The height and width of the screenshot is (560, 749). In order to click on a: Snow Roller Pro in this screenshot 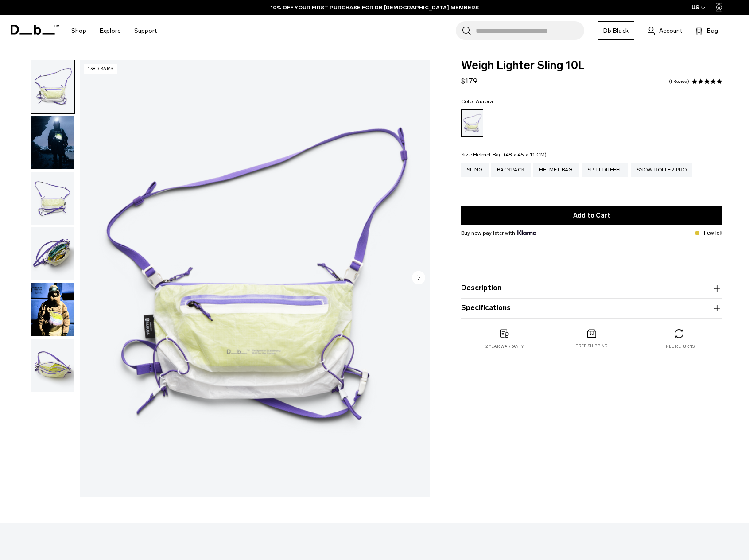, I will do `click(662, 170)`.